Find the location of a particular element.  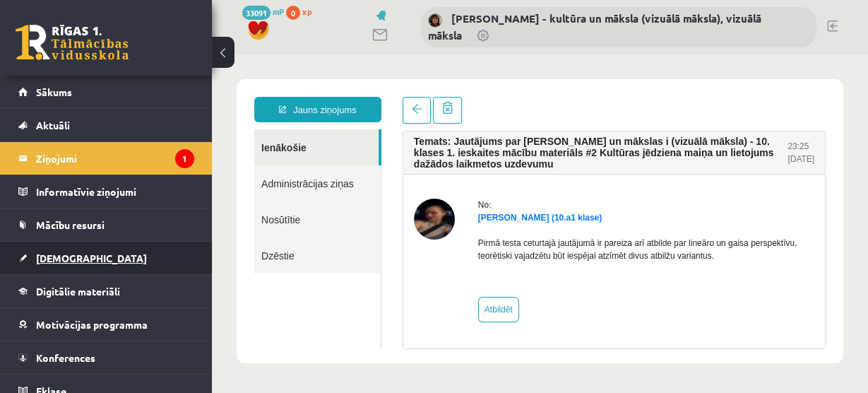

span: Konferences is located at coordinates (66, 358).